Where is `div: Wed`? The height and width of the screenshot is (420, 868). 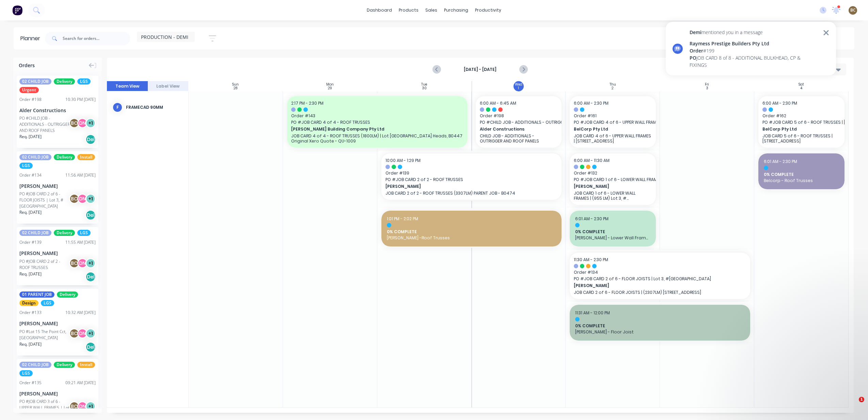
div: Wed is located at coordinates (518, 85).